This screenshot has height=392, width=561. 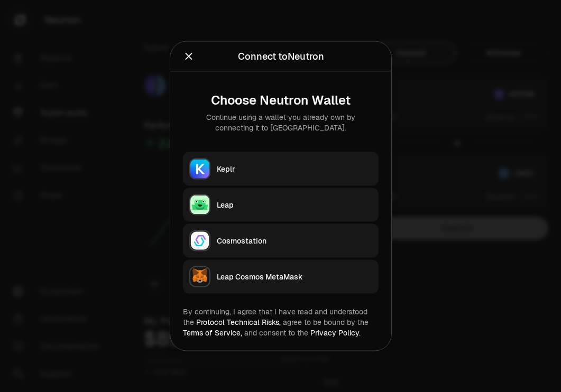 What do you see at coordinates (335, 333) in the screenshot?
I see `a: Privacy Policy.` at bounding box center [335, 333].